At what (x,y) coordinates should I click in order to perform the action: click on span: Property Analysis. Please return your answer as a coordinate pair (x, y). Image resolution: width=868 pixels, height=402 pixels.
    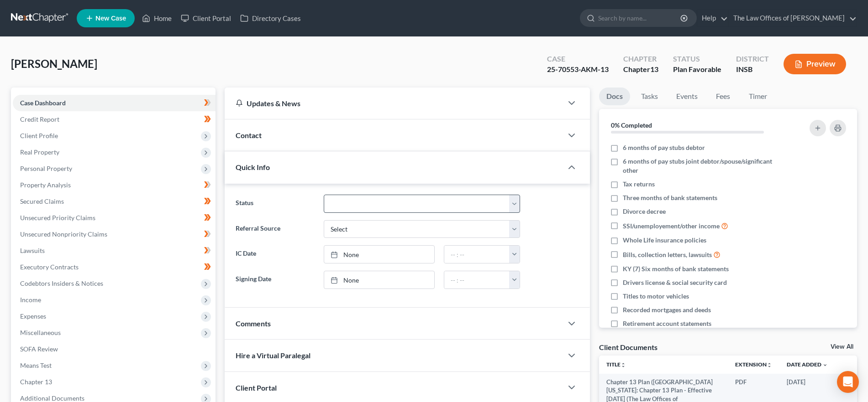
    Looking at the image, I should click on (45, 185).